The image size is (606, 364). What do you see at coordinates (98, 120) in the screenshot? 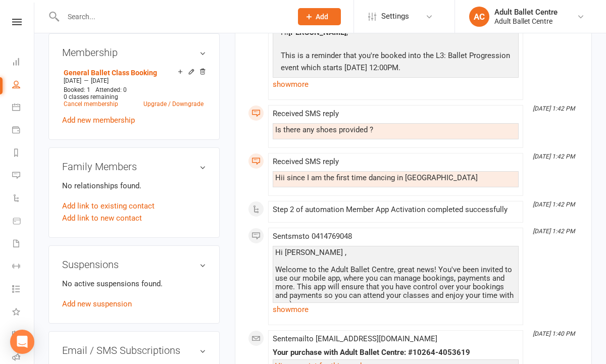
I see `a: Add new membership` at bounding box center [98, 120].